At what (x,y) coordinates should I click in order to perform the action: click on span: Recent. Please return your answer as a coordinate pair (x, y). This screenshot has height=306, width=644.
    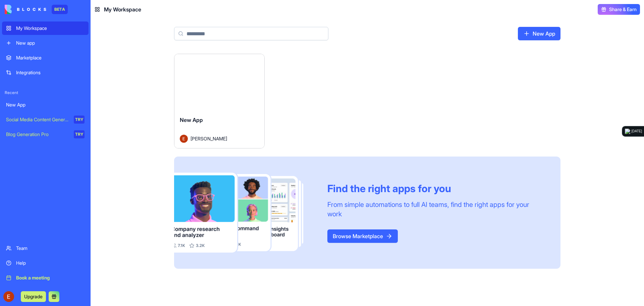
    Looking at the image, I should click on (45, 93).